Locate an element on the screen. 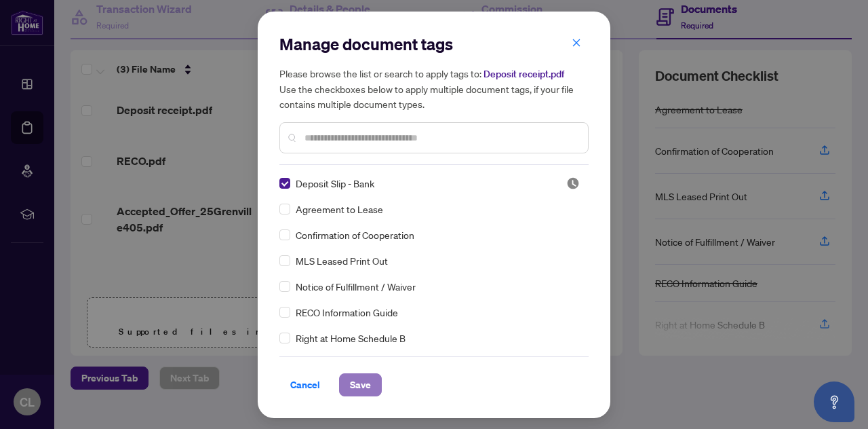 This screenshot has width=868, height=429. span: Pending Review is located at coordinates (573, 183).